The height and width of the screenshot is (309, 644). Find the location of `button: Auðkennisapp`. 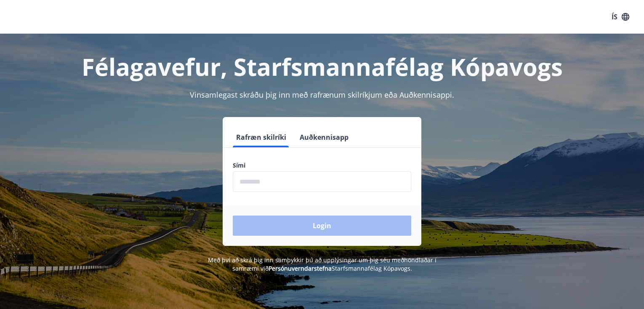

button: Auðkennisapp is located at coordinates (324, 137).